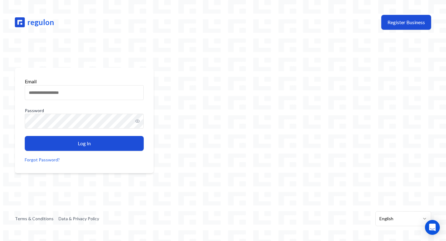 Image resolution: width=446 pixels, height=241 pixels. I want to click on img: regulon logo, so click(20, 22).